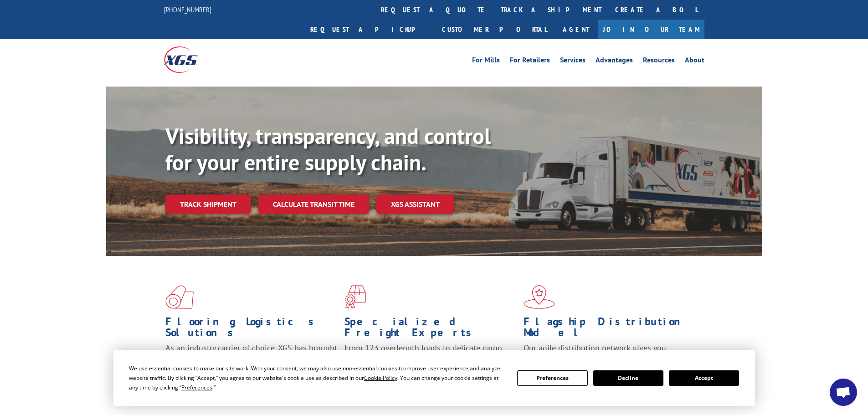 Image resolution: width=868 pixels, height=415 pixels. Describe the element at coordinates (607, 353) in the screenshot. I see `span: Our agile distribution network gives you nationwide inventory management on demand.` at that location.